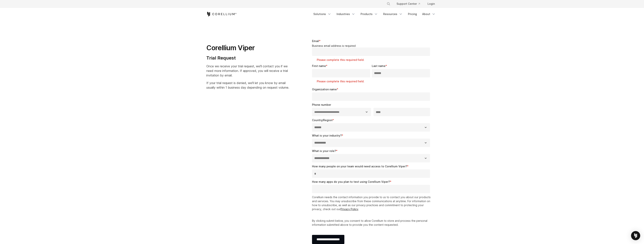  I want to click on a: Corellium Home, so click(222, 14).